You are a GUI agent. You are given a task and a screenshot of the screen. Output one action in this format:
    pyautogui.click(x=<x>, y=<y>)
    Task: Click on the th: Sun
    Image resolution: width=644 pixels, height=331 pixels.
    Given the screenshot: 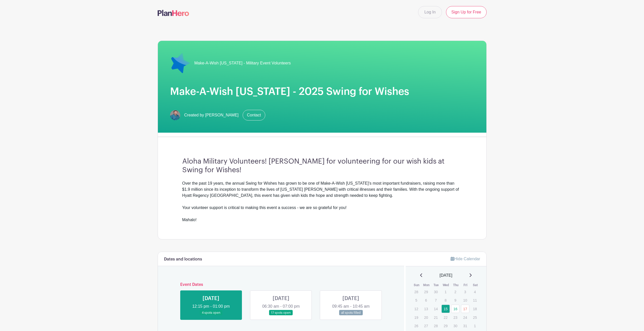 What is the action you would take?
    pyautogui.click(x=417, y=285)
    